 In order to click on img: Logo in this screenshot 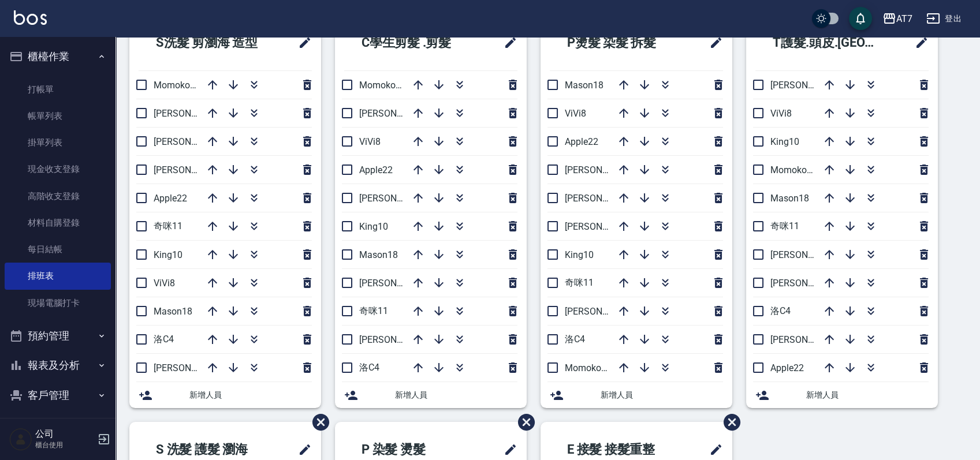, I will do `click(30, 17)`.